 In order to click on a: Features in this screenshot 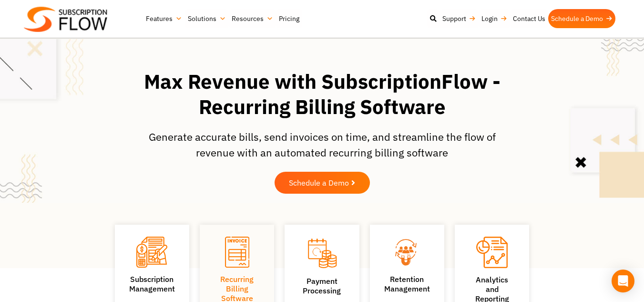, I will do `click(164, 19)`.